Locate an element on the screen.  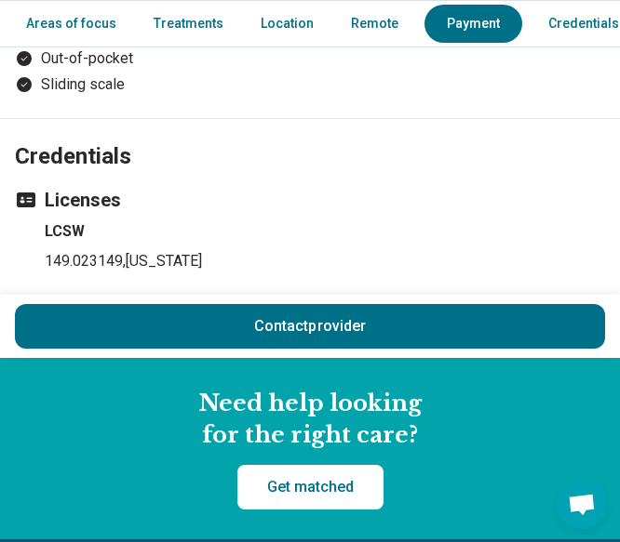
a: Remote is located at coordinates (374, 23).